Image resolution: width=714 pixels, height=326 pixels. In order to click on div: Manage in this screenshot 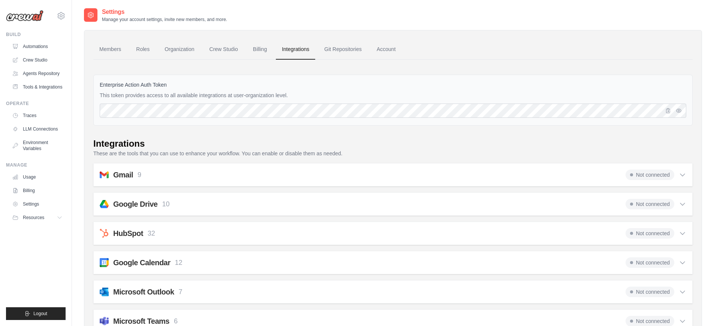, I will do `click(36, 165)`.